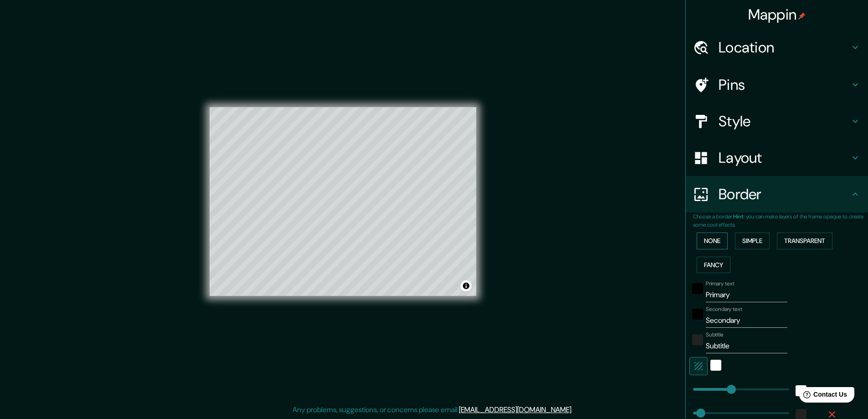 Image resolution: width=868 pixels, height=419 pixels. What do you see at coordinates (783, 85) in the screenshot?
I see `h4: Pins` at bounding box center [783, 85].